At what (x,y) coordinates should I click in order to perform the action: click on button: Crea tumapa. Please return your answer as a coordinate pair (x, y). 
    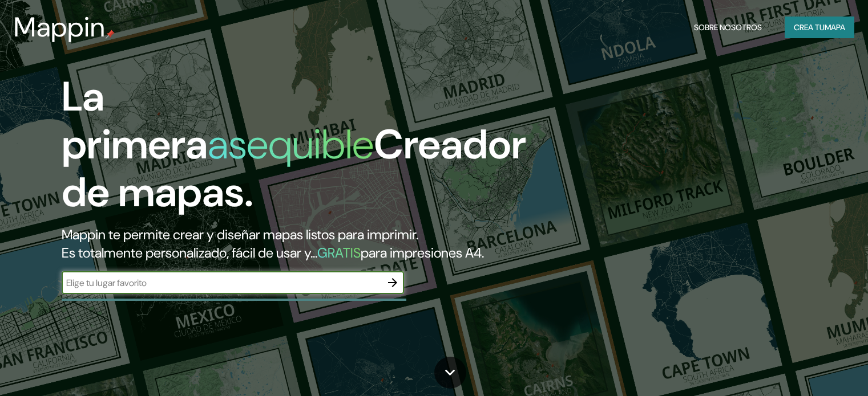
    Looking at the image, I should click on (819, 27).